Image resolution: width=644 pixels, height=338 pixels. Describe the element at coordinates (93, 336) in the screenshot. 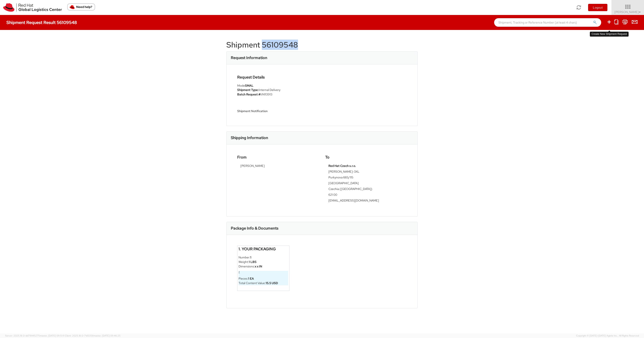

I see `span: Client: 2025.18.0-71d3358` at that location.